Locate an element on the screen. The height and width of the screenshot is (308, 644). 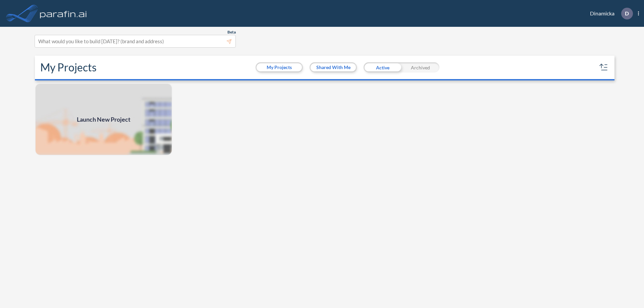
a: Launch New Project is located at coordinates (104, 119).